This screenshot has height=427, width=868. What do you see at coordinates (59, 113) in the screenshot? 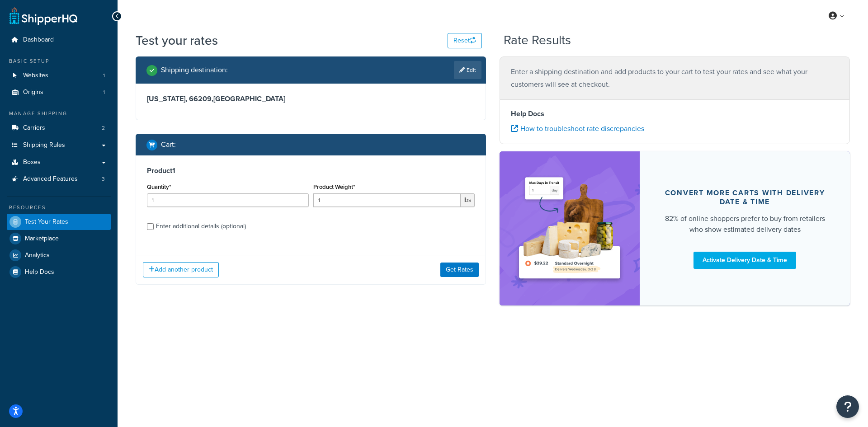
I see `div: Manage Shipping` at bounding box center [59, 113].